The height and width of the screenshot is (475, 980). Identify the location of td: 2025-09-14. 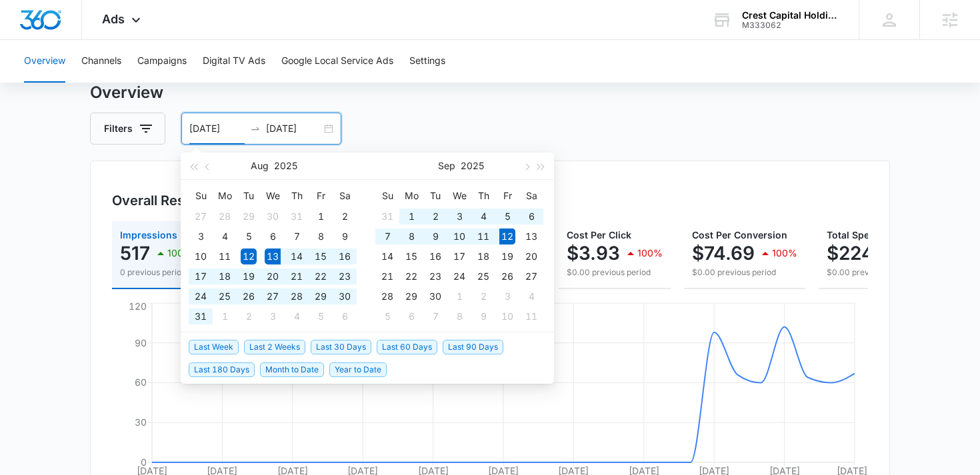
(387, 256).